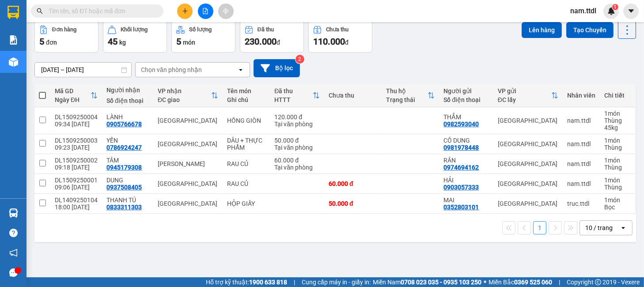 The width and height of the screenshot is (644, 287). I want to click on span: món, so click(189, 43).